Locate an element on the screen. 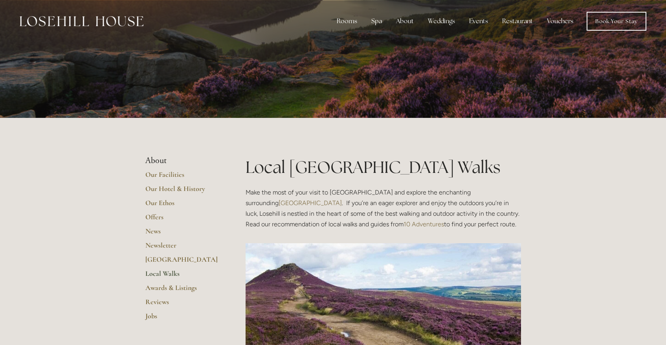 This screenshot has width=666, height=345. a: News is located at coordinates (183, 234).